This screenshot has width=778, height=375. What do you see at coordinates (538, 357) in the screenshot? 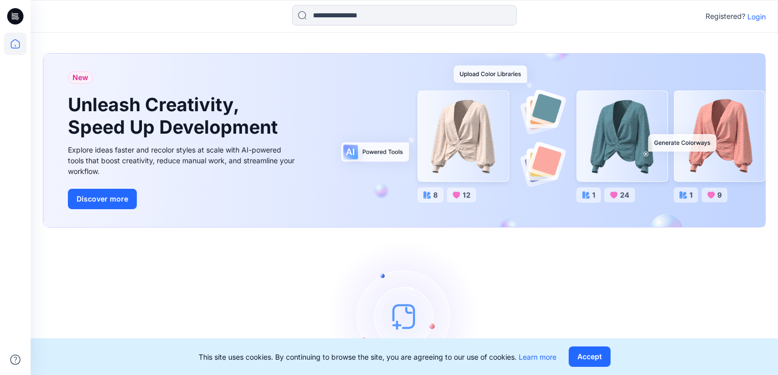
I see `a: Learn more` at bounding box center [538, 357].